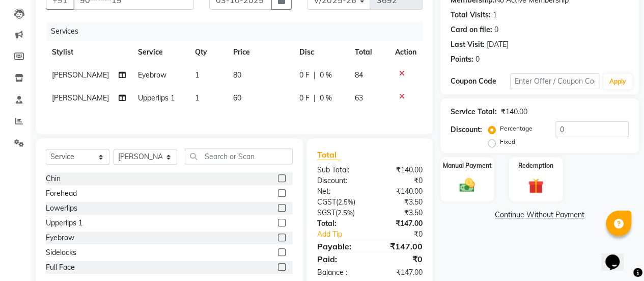 Image resolution: width=644 pixels, height=281 pixels. What do you see at coordinates (474, 112) in the screenshot?
I see `div: Service Total:` at bounding box center [474, 112].